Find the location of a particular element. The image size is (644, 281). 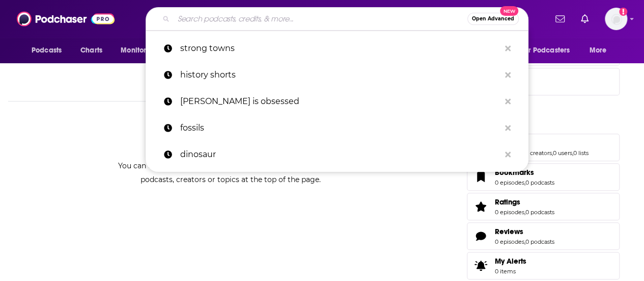

p: strong towns is located at coordinates (340, 49).